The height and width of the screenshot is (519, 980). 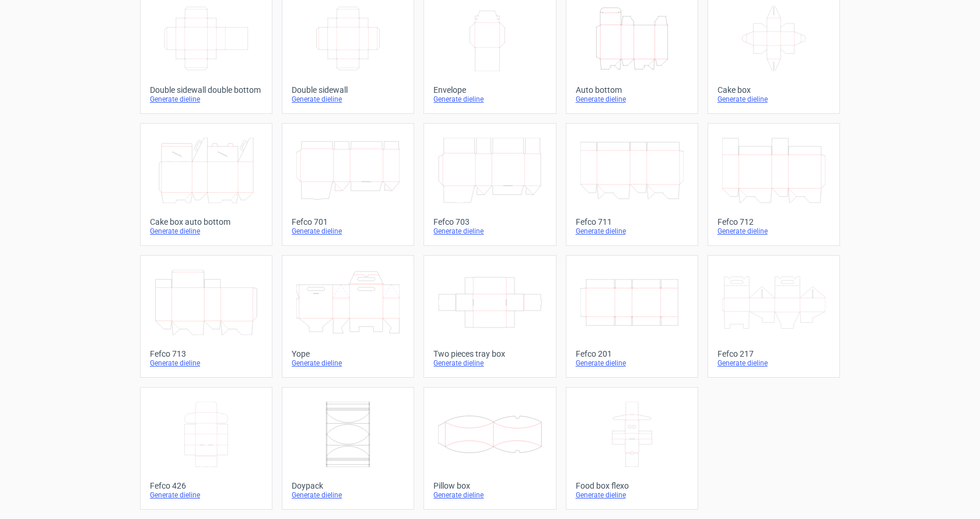 I want to click on div: Fefco 701, so click(x=348, y=221).